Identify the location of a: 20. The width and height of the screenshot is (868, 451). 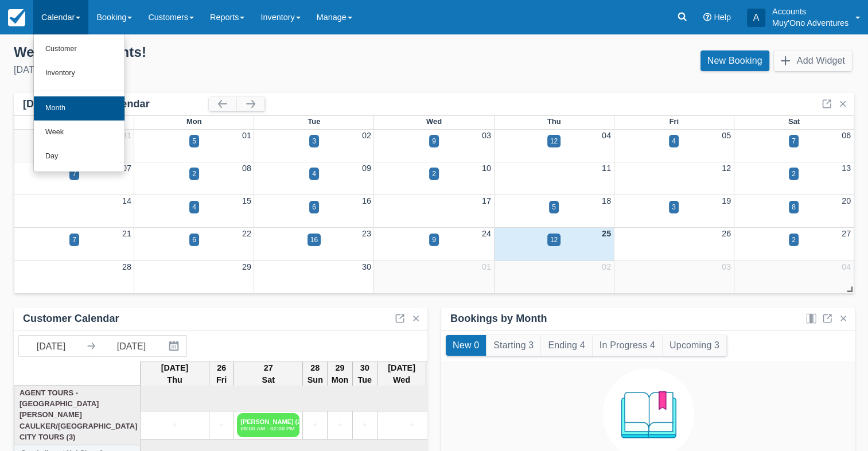
(847, 201).